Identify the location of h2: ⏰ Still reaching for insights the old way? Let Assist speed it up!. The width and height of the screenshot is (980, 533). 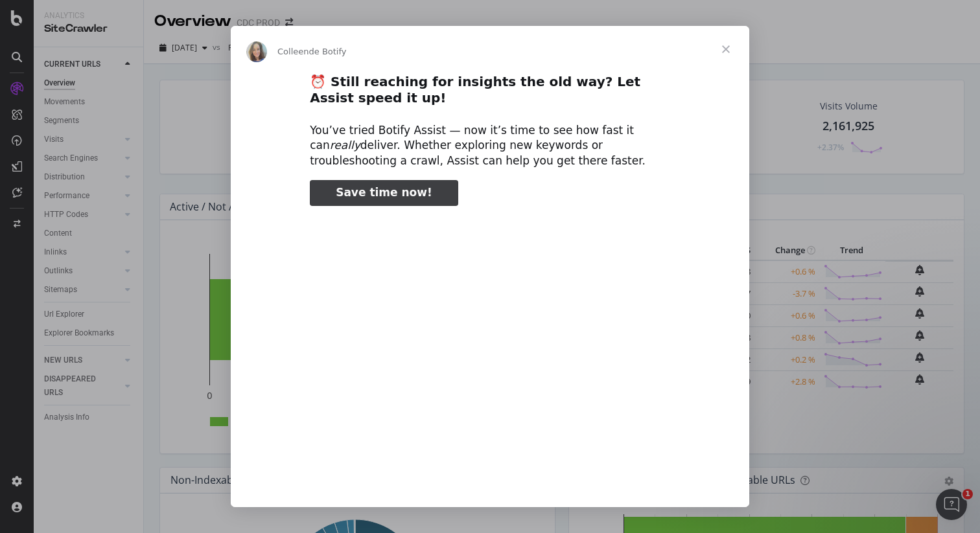
(490, 94).